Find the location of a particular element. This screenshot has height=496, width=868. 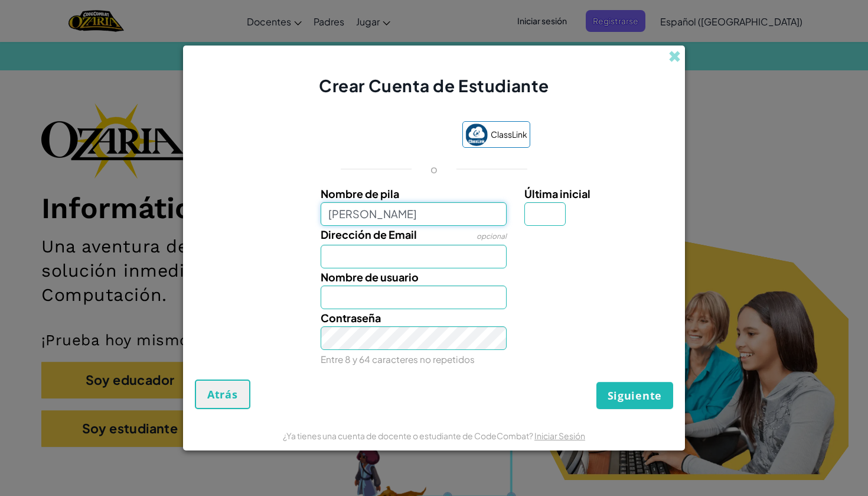

a: Iniciar Sesión is located at coordinates (560, 436).